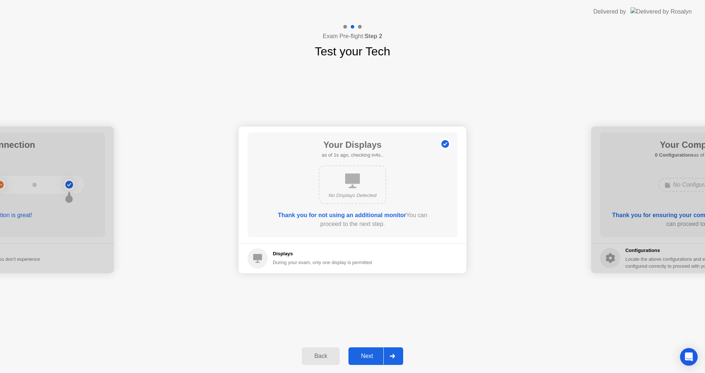  Describe the element at coordinates (322, 262) in the screenshot. I see `div: During your exam, only one display is permitted` at that location.